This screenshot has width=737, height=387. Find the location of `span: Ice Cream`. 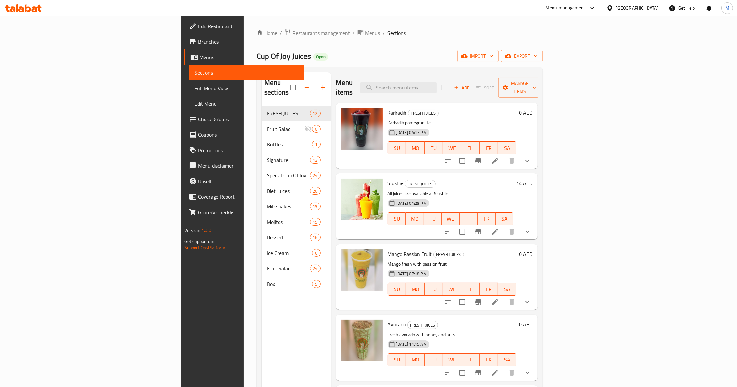

span: Ice Cream is located at coordinates (289, 253).